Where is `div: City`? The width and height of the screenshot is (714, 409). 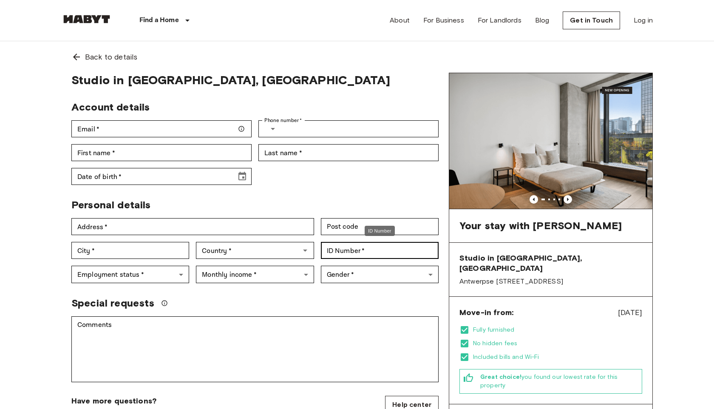 div: City is located at coordinates (130, 250).